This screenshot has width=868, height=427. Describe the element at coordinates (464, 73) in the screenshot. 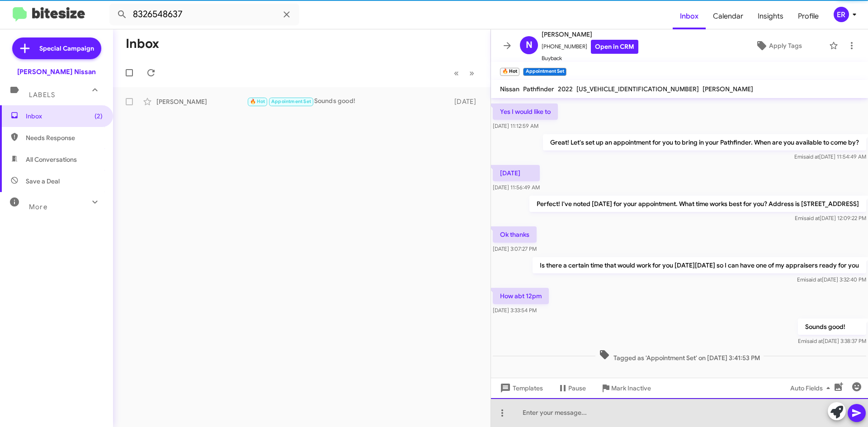

I see `nav: Page navigation example` at that location.